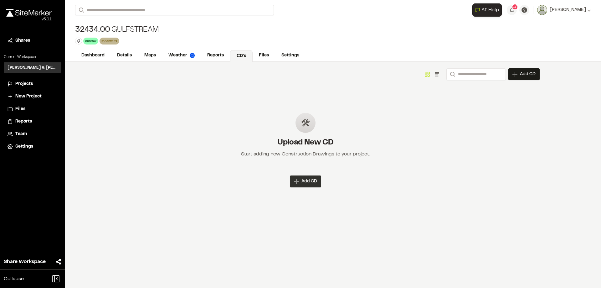 This screenshot has height=288, width=601. What do you see at coordinates (150, 55) in the screenshot?
I see `a: Maps` at bounding box center [150, 55].